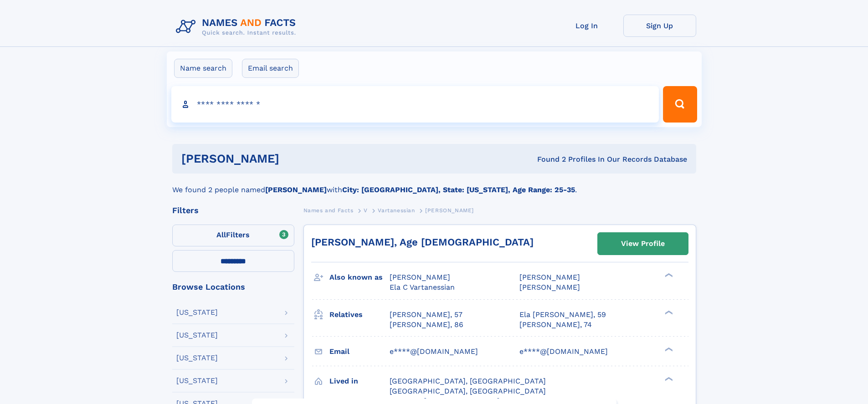 Image resolution: width=868 pixels, height=404 pixels. What do you see at coordinates (660, 25) in the screenshot?
I see `a: Sign Up` at bounding box center [660, 25].